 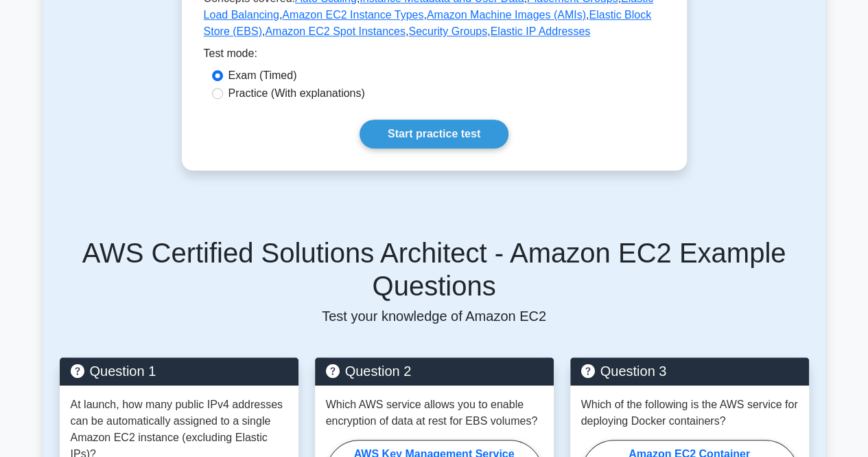 What do you see at coordinates (435, 413) in the screenshot?
I see `p: Which AWS service allows you to enable encryption of data at rest for EBS volumes?` at bounding box center [435, 413].